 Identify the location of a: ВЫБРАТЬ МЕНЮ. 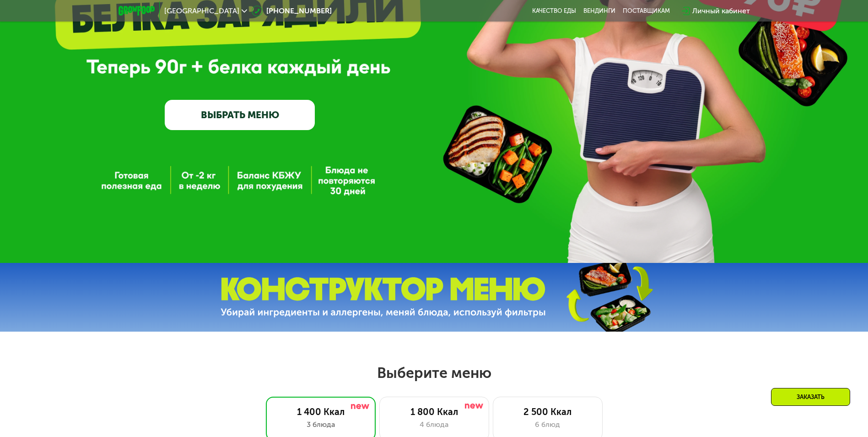
(240, 115).